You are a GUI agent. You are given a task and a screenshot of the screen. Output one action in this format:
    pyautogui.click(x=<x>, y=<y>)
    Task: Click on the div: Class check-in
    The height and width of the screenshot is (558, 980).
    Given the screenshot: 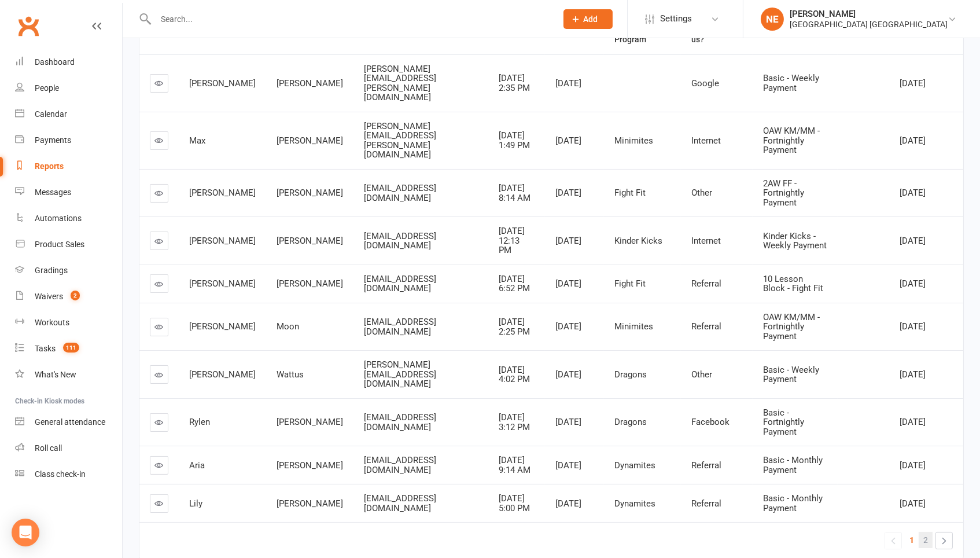 What is the action you would take?
    pyautogui.click(x=60, y=474)
    